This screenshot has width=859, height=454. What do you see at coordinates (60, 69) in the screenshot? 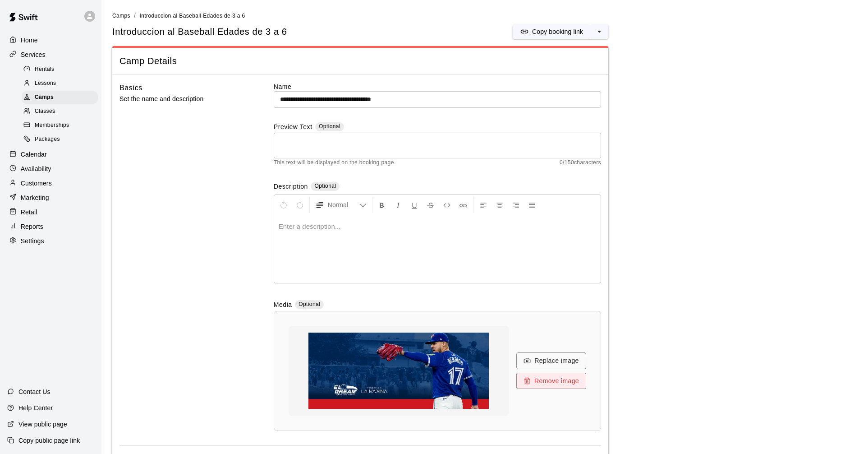
I see `div: Rentals` at bounding box center [60, 69].